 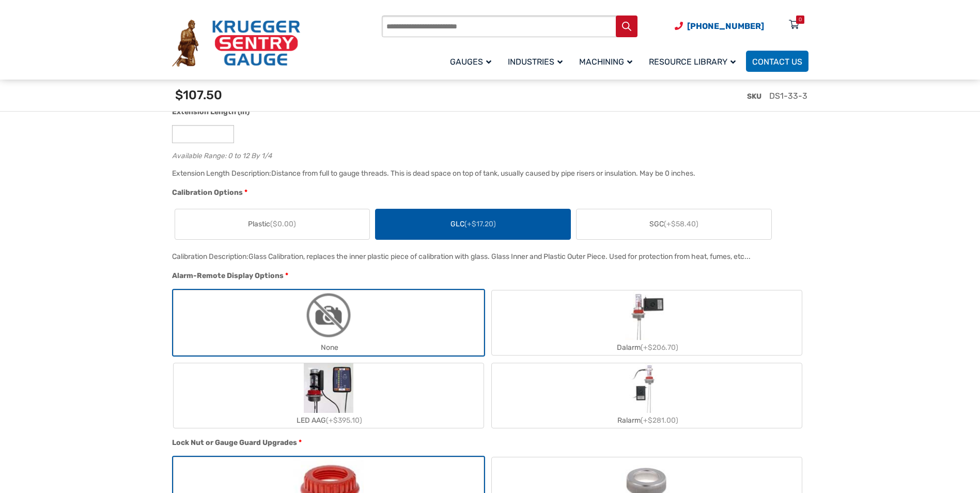 I want to click on span: GLC, so click(x=473, y=224).